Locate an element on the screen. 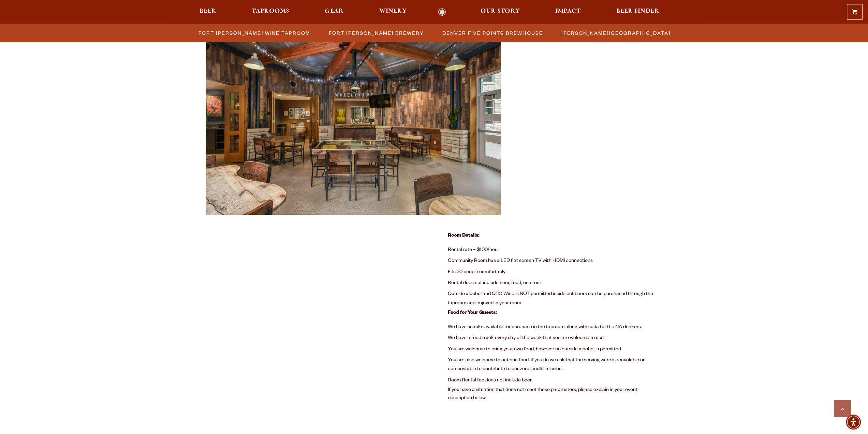 The width and height of the screenshot is (868, 434). a: Gear is located at coordinates (334, 12).